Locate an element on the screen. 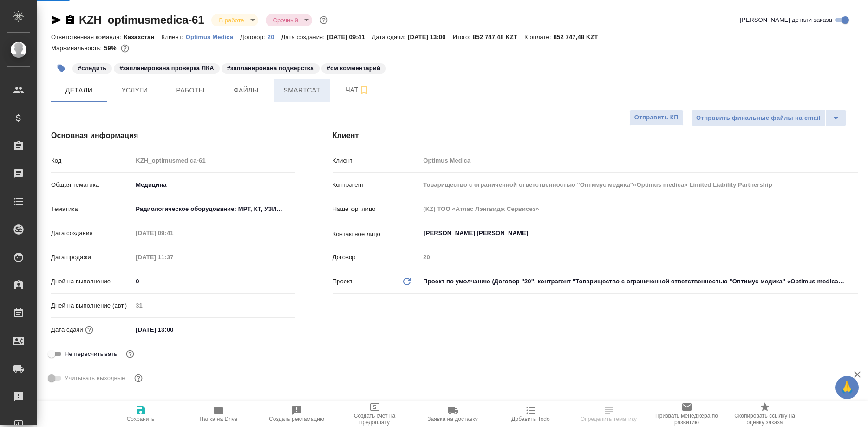 This screenshot has height=427, width=868. span: Скопировать ссылку на оценку заказа is located at coordinates (765, 419).